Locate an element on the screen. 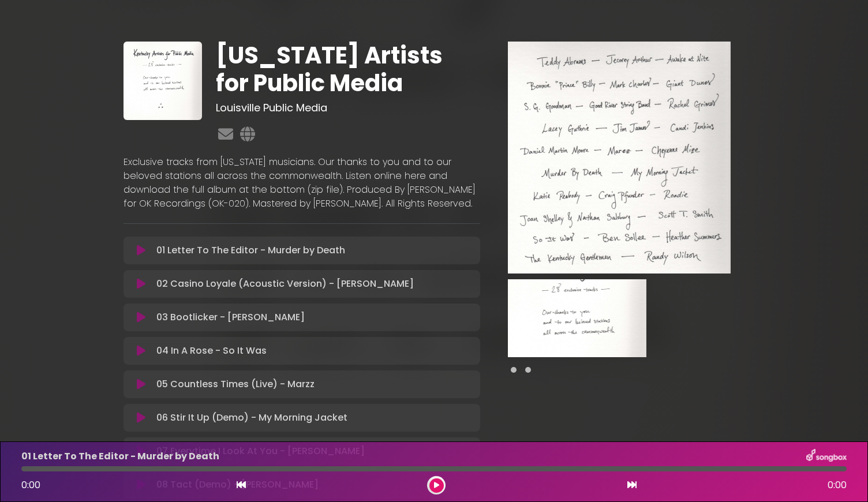 This screenshot has width=868, height=502. p: 04 In A Rose - So It Was is located at coordinates (211, 351).